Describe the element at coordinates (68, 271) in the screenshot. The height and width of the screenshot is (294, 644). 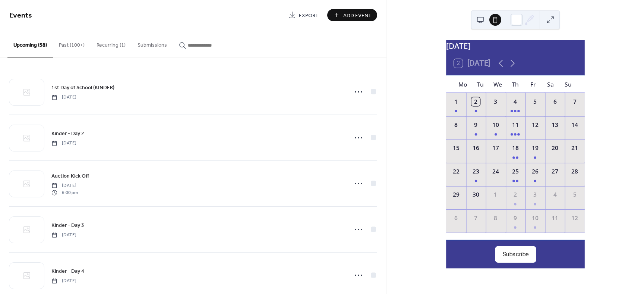
I see `span: Kinder - Day 4` at that location.